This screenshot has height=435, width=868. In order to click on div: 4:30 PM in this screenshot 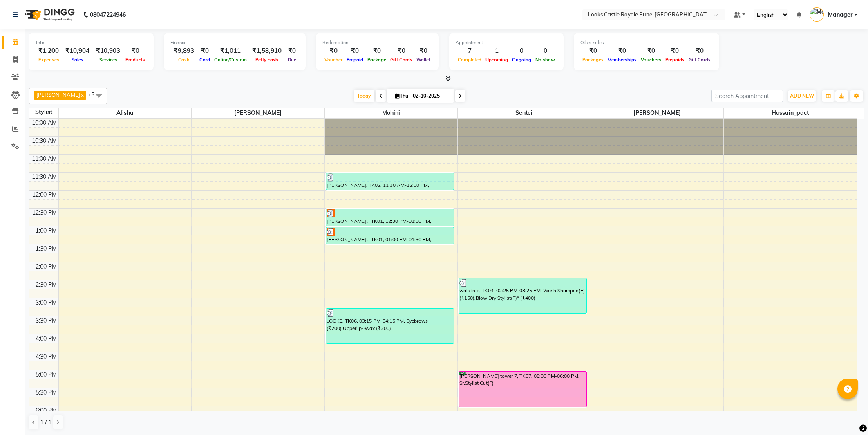, I will do `click(46, 356)`.